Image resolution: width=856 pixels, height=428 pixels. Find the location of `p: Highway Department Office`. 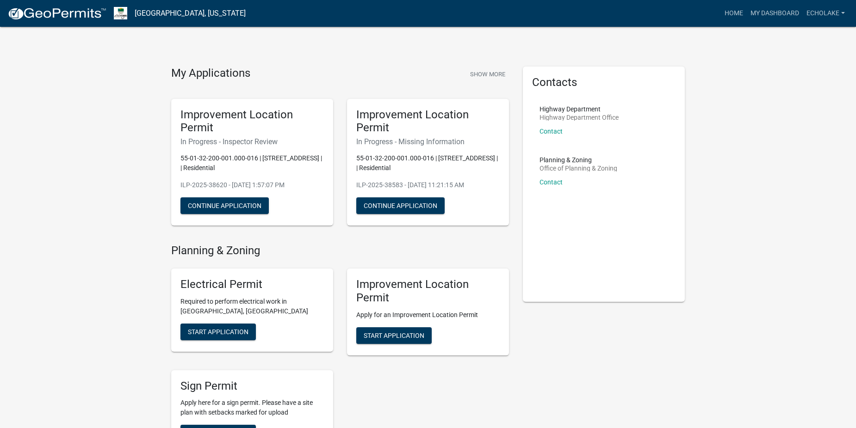

p: Highway Department Office is located at coordinates (579, 117).